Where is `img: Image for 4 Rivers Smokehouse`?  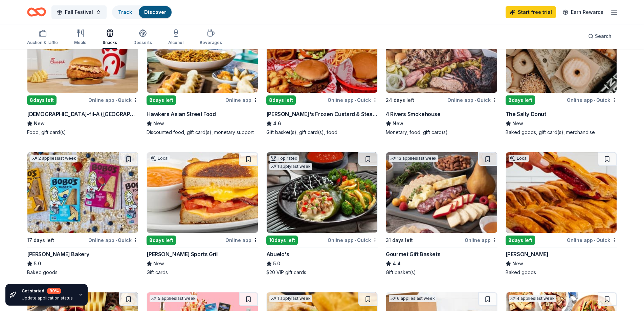
img: Image for 4 Rivers Smokehouse is located at coordinates (441, 52).